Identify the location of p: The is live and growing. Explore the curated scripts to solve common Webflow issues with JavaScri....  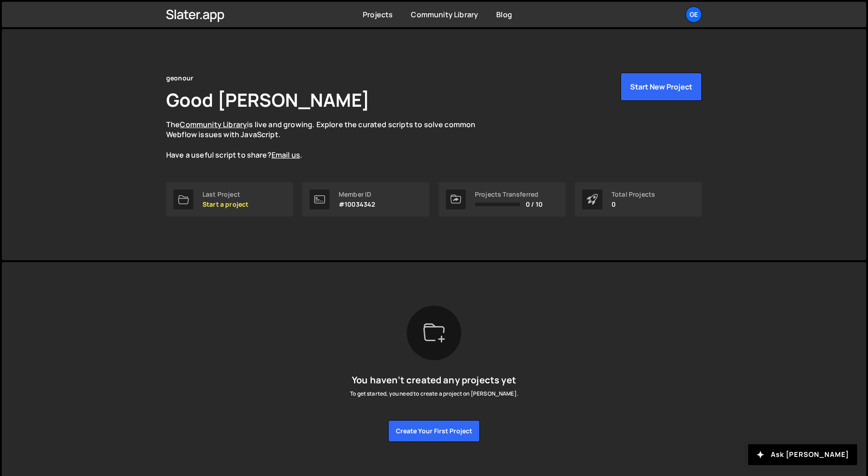
(329, 140).